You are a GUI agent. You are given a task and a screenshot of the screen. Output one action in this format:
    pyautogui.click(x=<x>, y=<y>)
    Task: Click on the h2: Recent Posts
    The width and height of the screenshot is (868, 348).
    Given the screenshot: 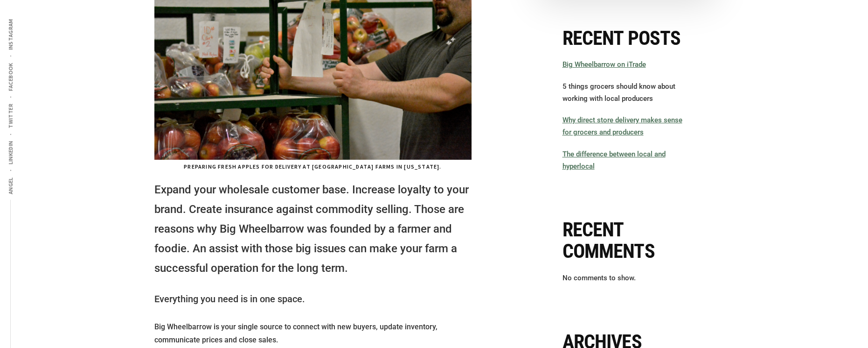 What is the action you would take?
    pyautogui.click(x=626, y=38)
    